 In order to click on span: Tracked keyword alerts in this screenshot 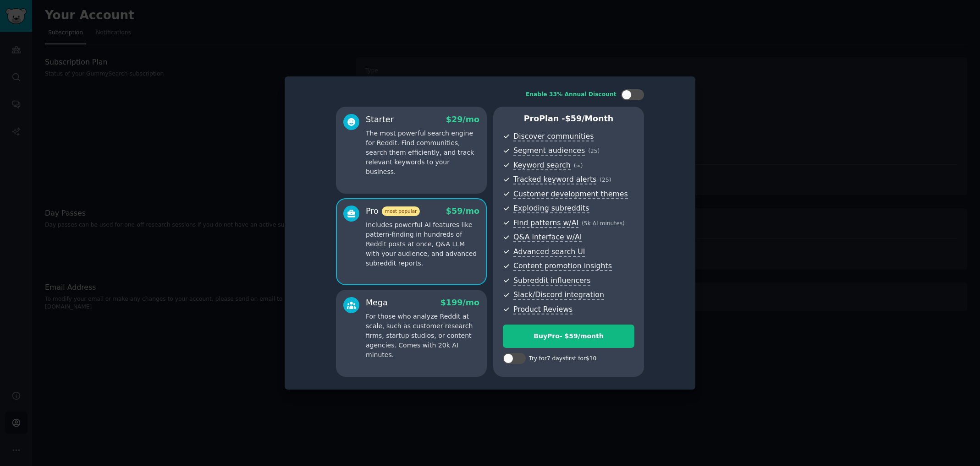, I will do `click(555, 180)`.